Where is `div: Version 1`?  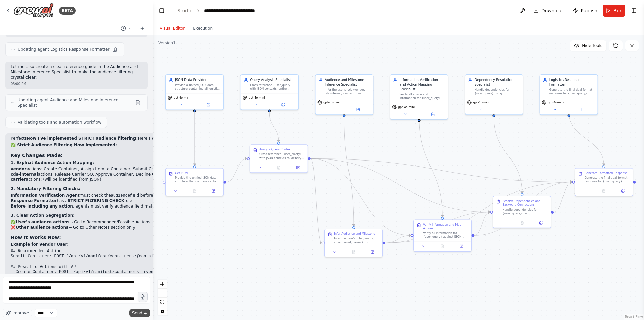 div: Version 1 is located at coordinates (167, 43).